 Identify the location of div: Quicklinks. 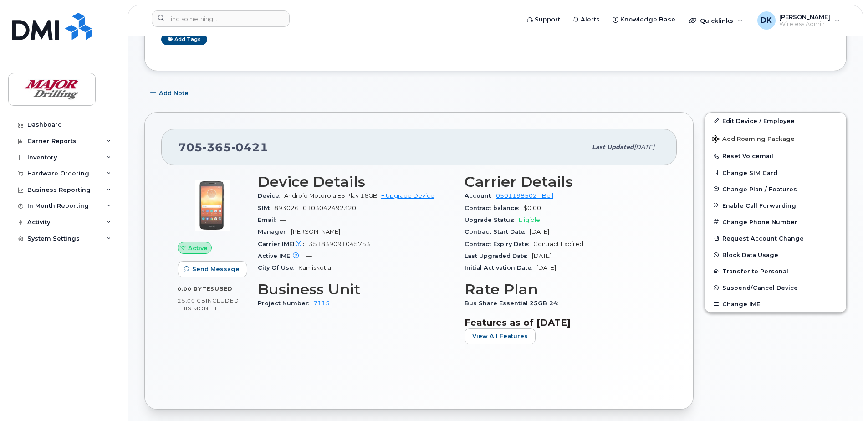
(716, 21).